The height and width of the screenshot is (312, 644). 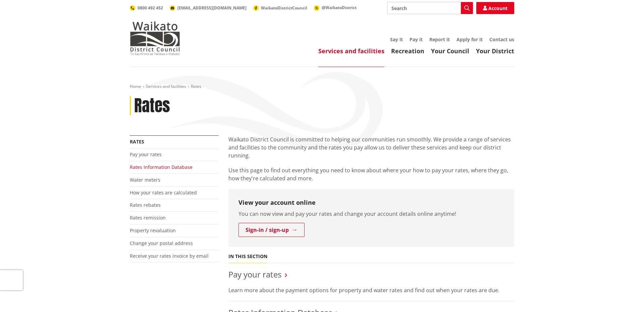 What do you see at coordinates (372, 147) in the screenshot?
I see `p: Waikato District Council is committed to helping our communities run smoothly. We provide a range...` at bounding box center [372, 147].